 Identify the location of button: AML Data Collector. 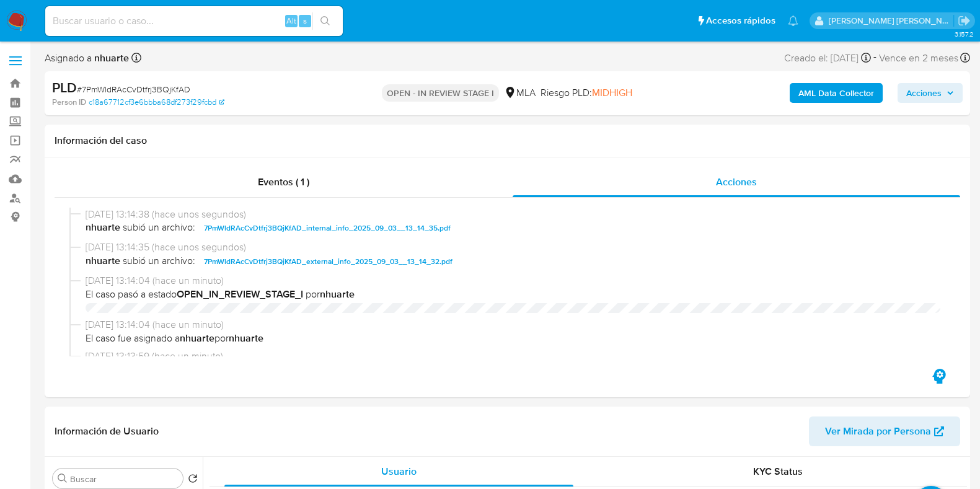
(836, 93).